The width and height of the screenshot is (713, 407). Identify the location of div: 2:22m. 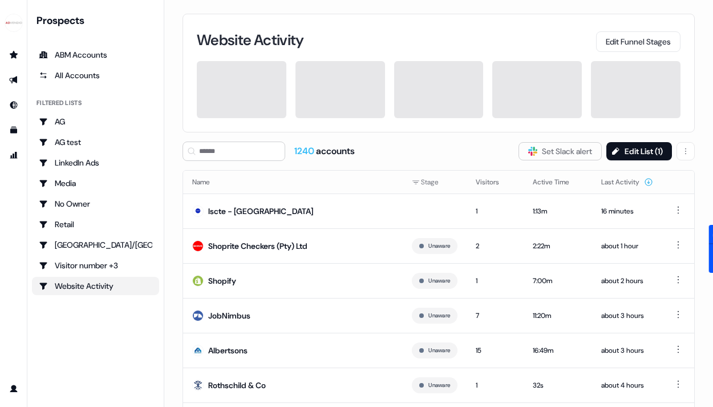
(558, 246).